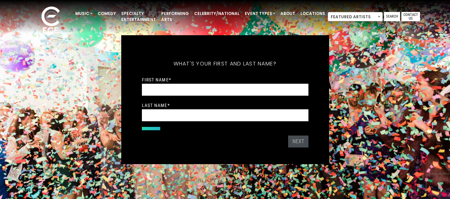 Image resolution: width=450 pixels, height=199 pixels. What do you see at coordinates (411, 17) in the screenshot?
I see `a: Contact Us` at bounding box center [411, 17].